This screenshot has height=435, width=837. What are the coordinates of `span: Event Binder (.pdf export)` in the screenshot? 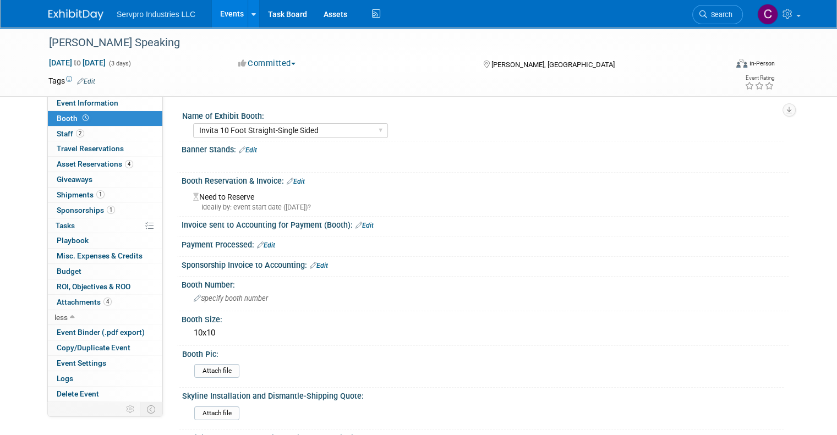 It's located at (101, 332).